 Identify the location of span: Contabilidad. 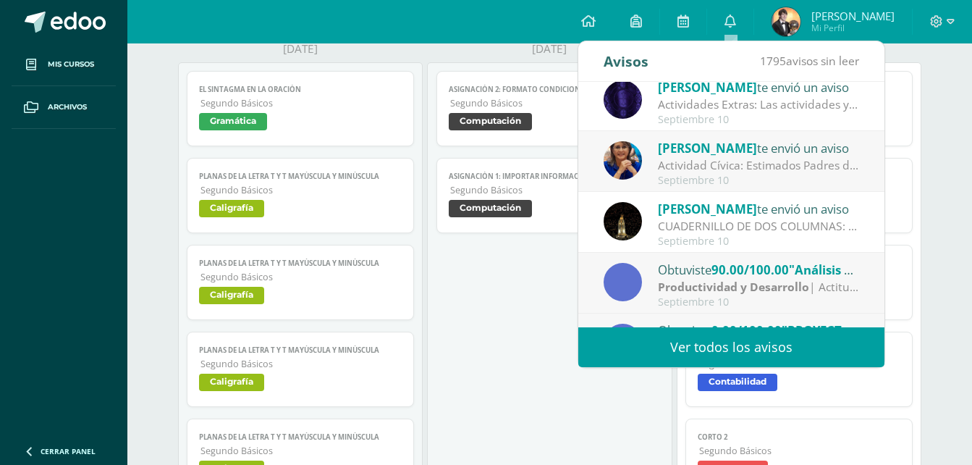
(738, 382).